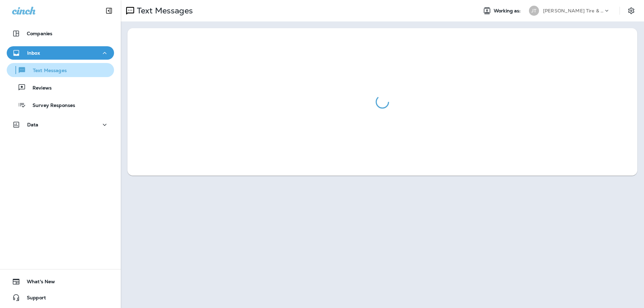 This screenshot has height=308, width=644. What do you see at coordinates (38, 282) in the screenshot?
I see `span: What's New` at bounding box center [38, 282].